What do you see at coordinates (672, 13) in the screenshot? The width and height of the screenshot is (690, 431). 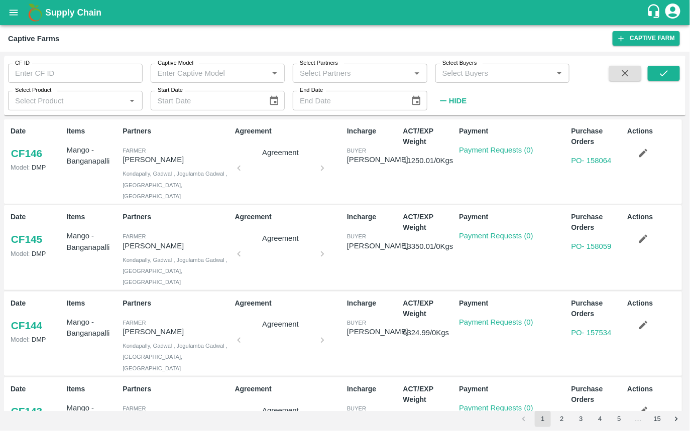 I see `div: account of current user` at bounding box center [672, 13].